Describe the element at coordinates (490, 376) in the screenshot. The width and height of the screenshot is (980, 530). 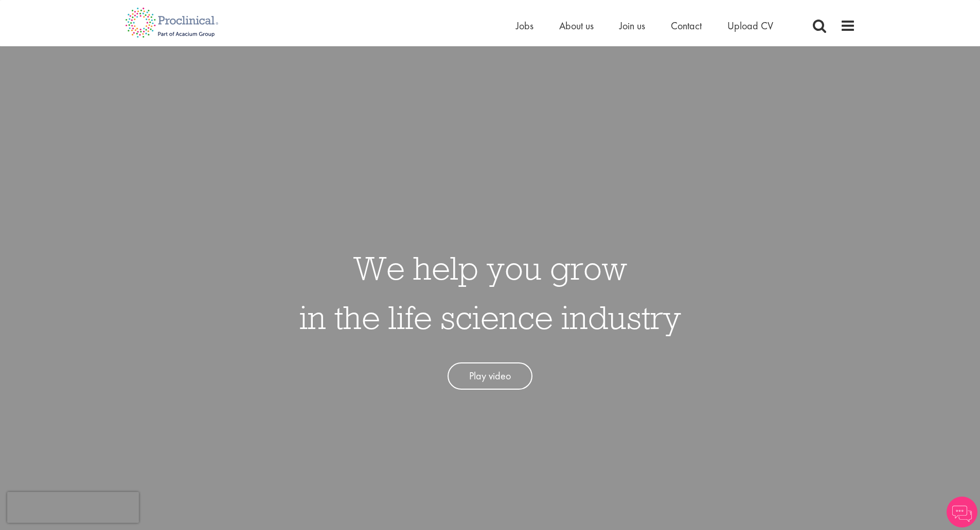
I see `a: Play video` at that location.